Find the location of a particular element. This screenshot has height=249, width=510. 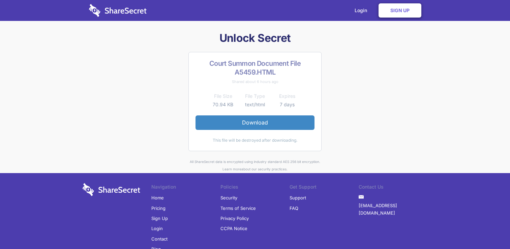

td: text/html is located at coordinates (255, 105).